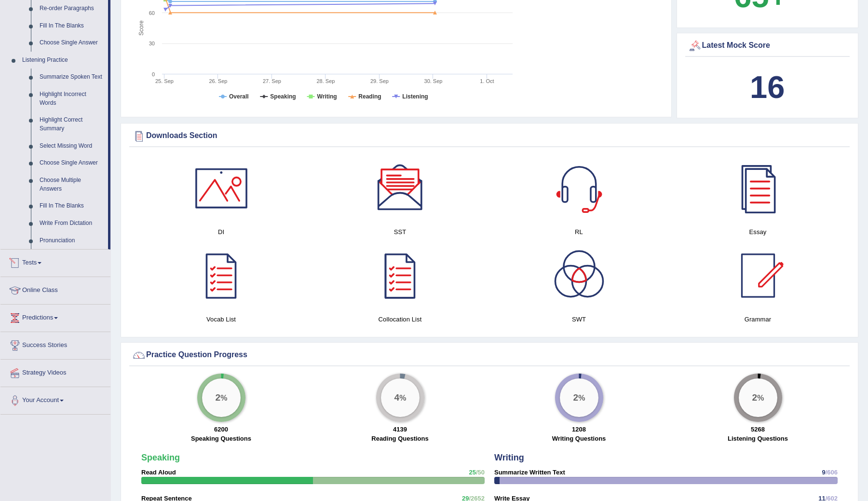 This screenshot has width=868, height=501. What do you see at coordinates (396, 398) in the screenshot?
I see `big: 4` at bounding box center [396, 398].